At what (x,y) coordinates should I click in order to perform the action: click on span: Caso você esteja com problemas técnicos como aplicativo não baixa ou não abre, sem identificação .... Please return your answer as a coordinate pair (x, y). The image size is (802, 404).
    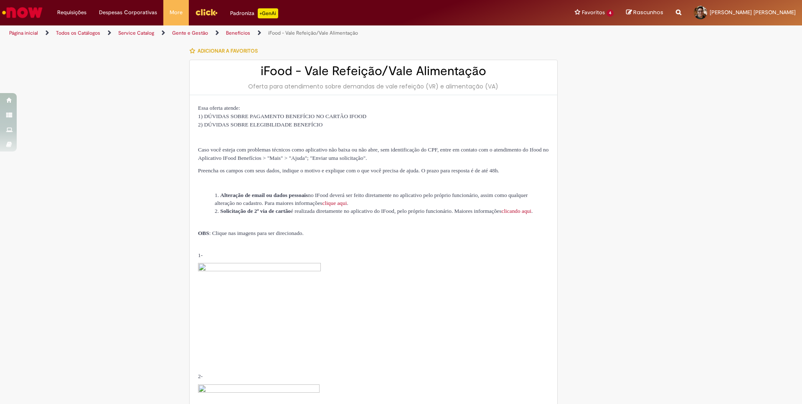
    Looking at the image, I should click on (373, 154).